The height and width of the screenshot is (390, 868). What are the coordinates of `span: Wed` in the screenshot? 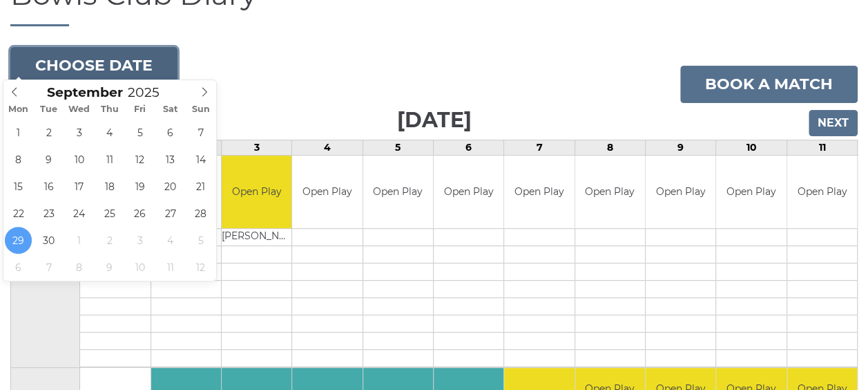 It's located at (79, 109).